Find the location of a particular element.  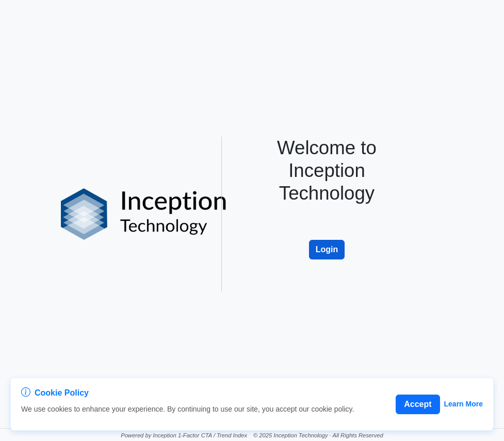

span: Cookie Policy is located at coordinates (61, 393).